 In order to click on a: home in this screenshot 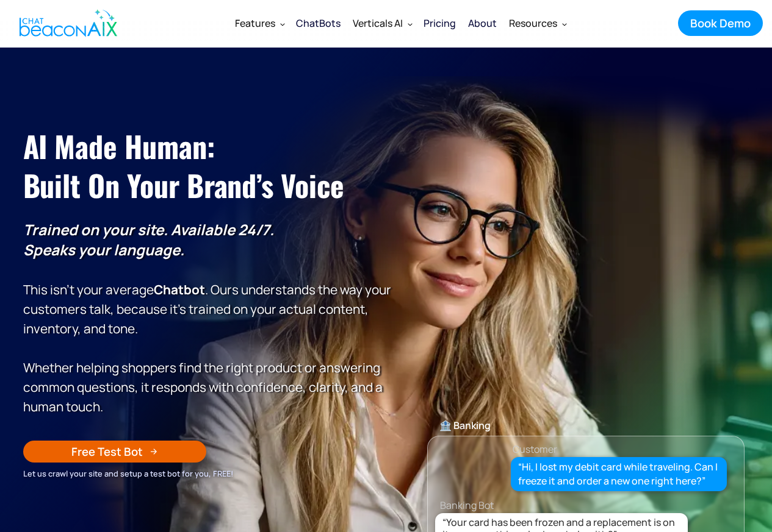, I will do `click(66, 23)`.